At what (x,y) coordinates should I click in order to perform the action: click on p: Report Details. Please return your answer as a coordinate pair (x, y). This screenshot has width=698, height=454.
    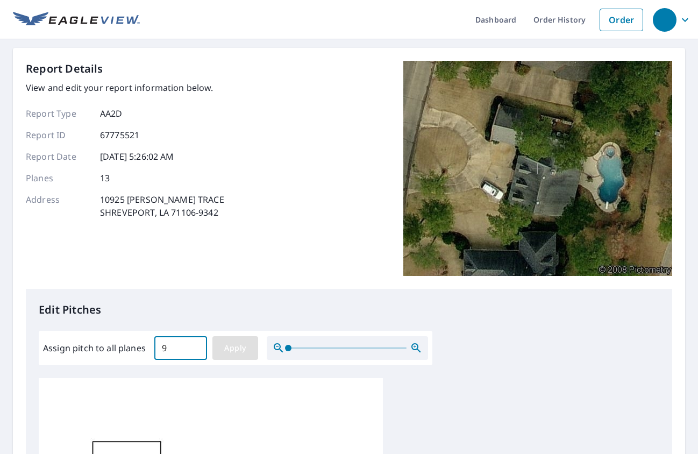
    Looking at the image, I should click on (65, 69).